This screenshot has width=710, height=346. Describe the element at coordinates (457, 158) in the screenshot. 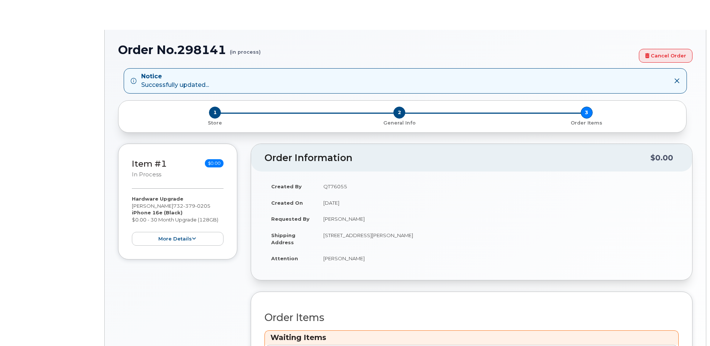

I see `h2: Order Information` at that location.